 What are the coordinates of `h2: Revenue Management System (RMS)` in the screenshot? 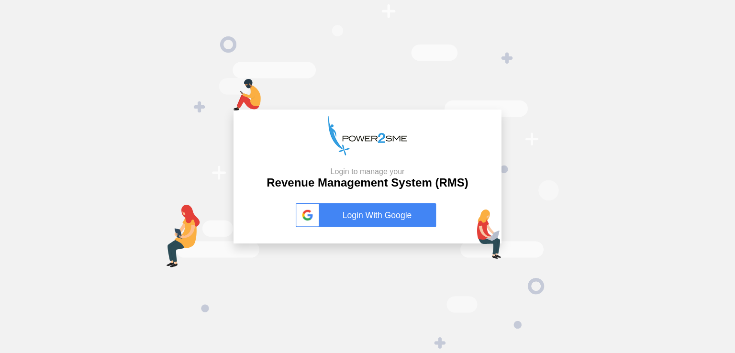 It's located at (367, 178).